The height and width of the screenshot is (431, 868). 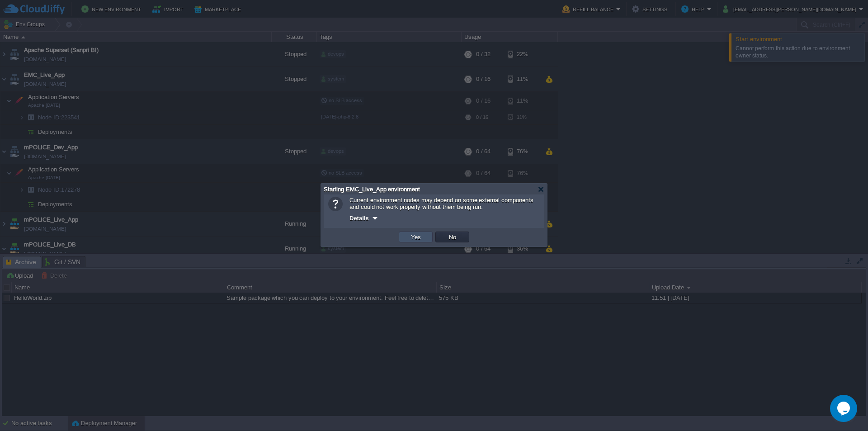 What do you see at coordinates (453, 237) in the screenshot?
I see `button: No` at bounding box center [453, 237].